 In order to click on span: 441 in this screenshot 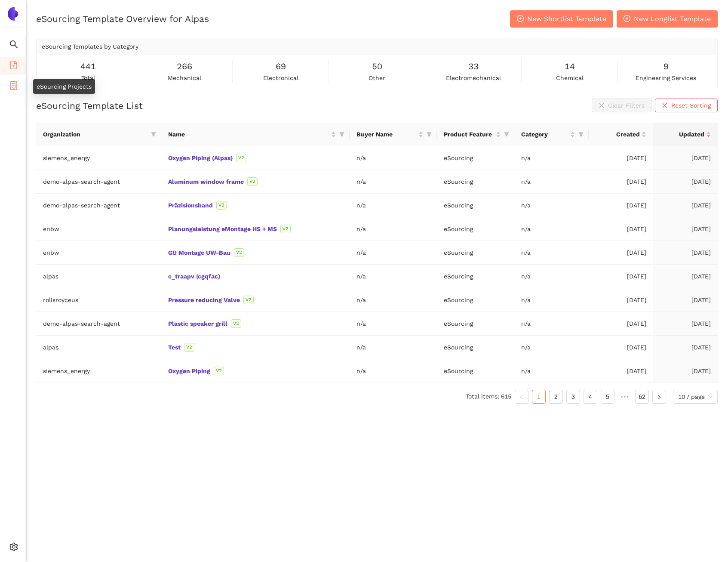, I will do `click(88, 66)`.